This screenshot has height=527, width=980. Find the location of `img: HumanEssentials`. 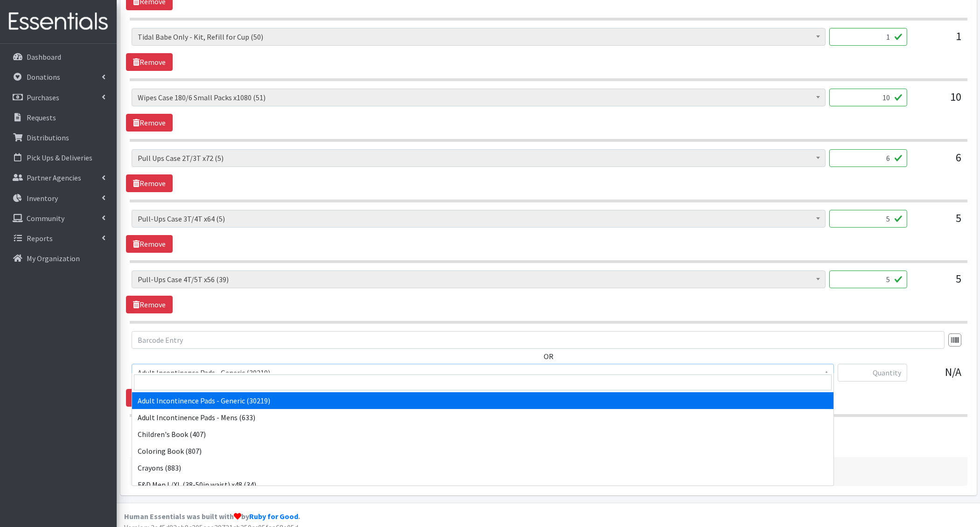

img: HumanEssentials is located at coordinates (59, 21).